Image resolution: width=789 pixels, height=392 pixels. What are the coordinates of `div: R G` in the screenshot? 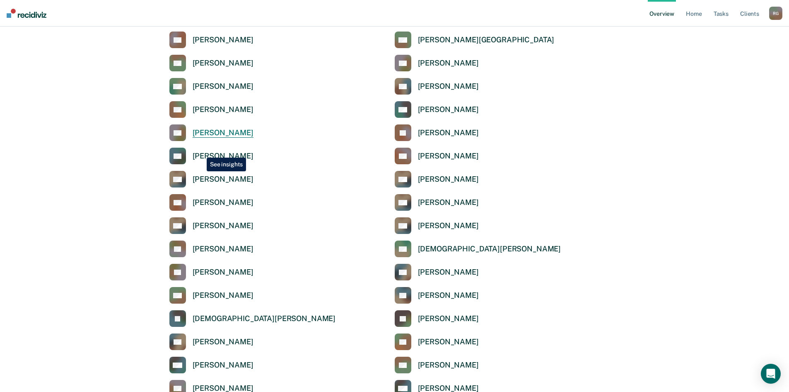 It's located at (776, 13).